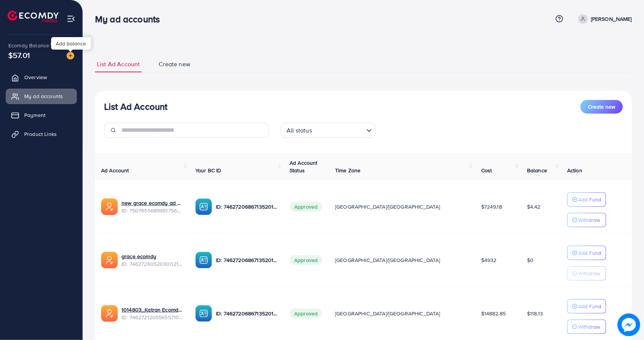  Describe the element at coordinates (41, 77) in the screenshot. I see `a: Overview` at that location.